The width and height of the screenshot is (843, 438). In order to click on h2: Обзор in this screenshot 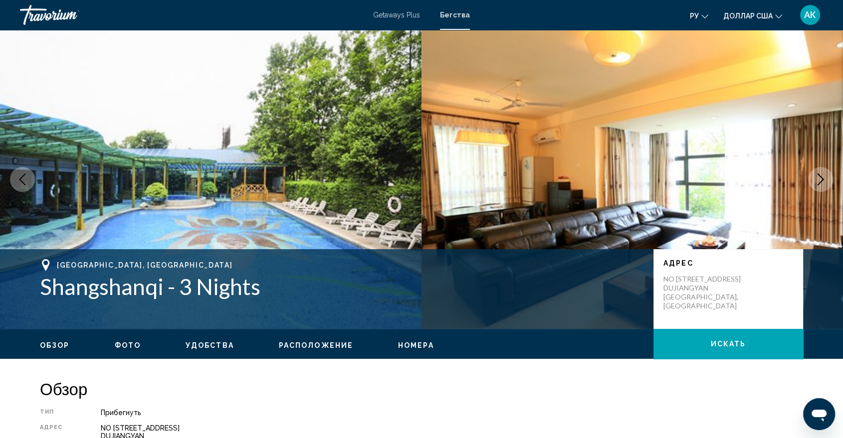, I will do `click(421, 389)`.